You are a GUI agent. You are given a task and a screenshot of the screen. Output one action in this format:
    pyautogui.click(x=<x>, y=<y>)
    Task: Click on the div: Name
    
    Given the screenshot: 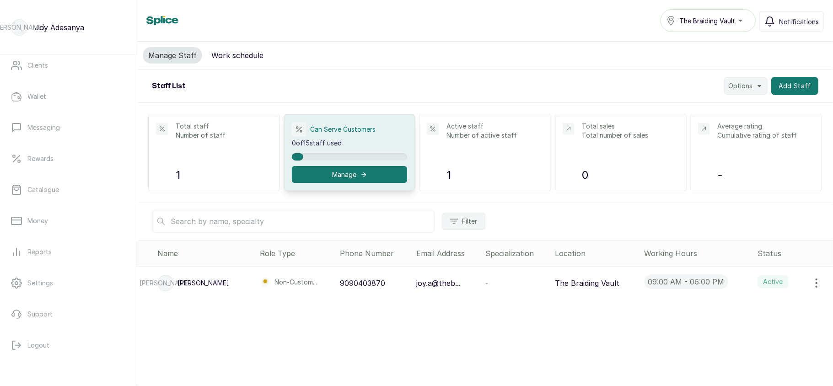 What is the action you would take?
    pyautogui.click(x=205, y=253)
    